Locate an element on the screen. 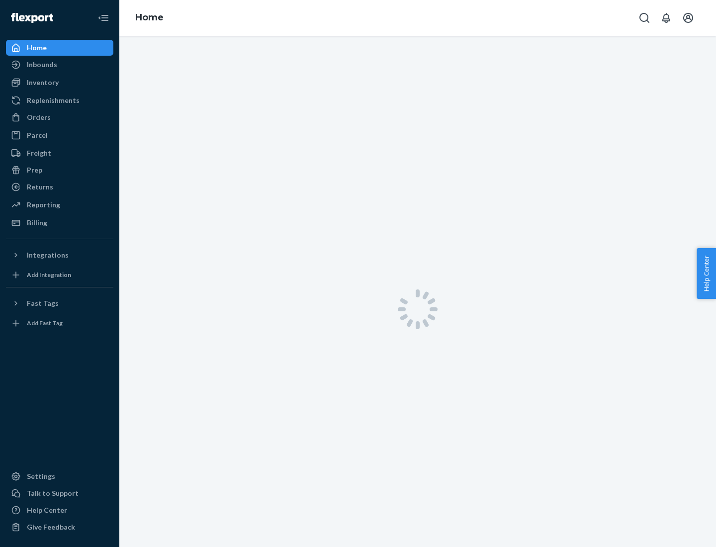 Image resolution: width=716 pixels, height=547 pixels. a: Add Integration is located at coordinates (60, 275).